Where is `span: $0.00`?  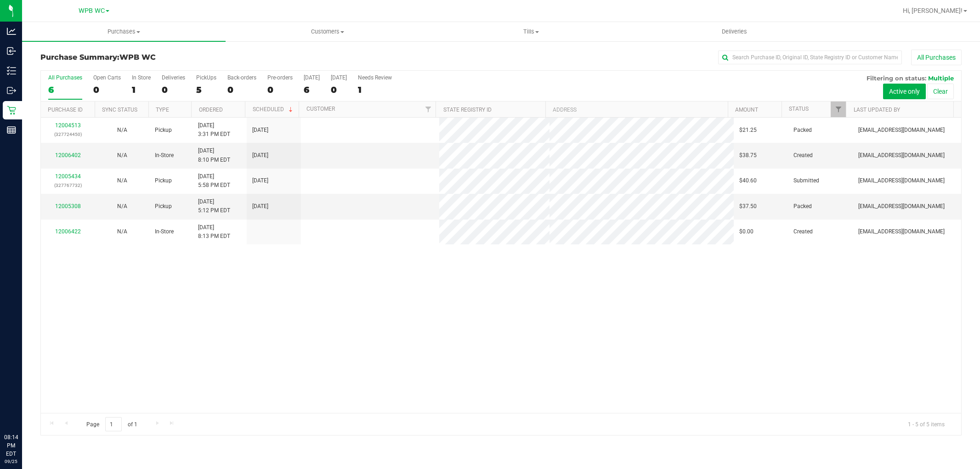
span: $0.00 is located at coordinates (746, 232).